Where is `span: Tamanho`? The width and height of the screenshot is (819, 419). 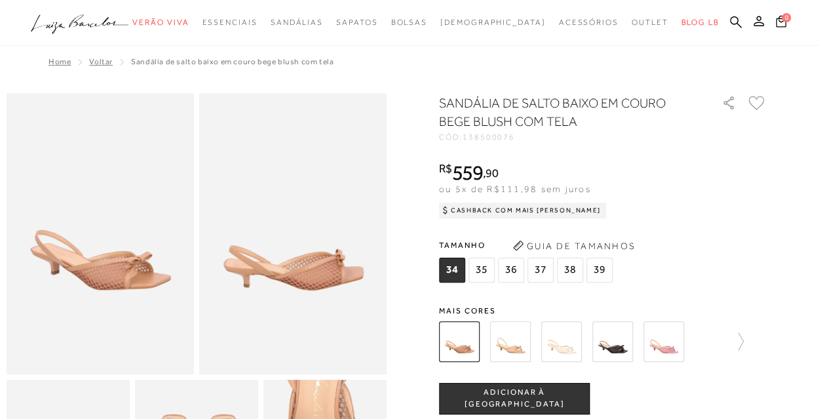 span: Tamanho is located at coordinates (527, 245).